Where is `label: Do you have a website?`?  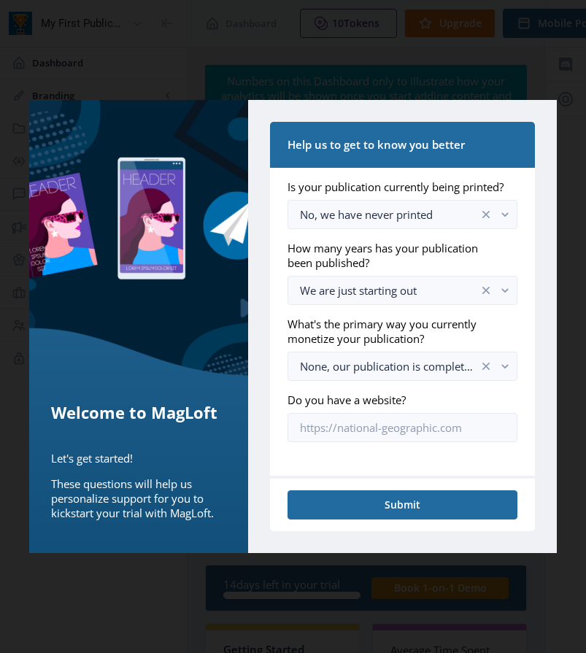 label: Do you have a website? is located at coordinates (396, 400).